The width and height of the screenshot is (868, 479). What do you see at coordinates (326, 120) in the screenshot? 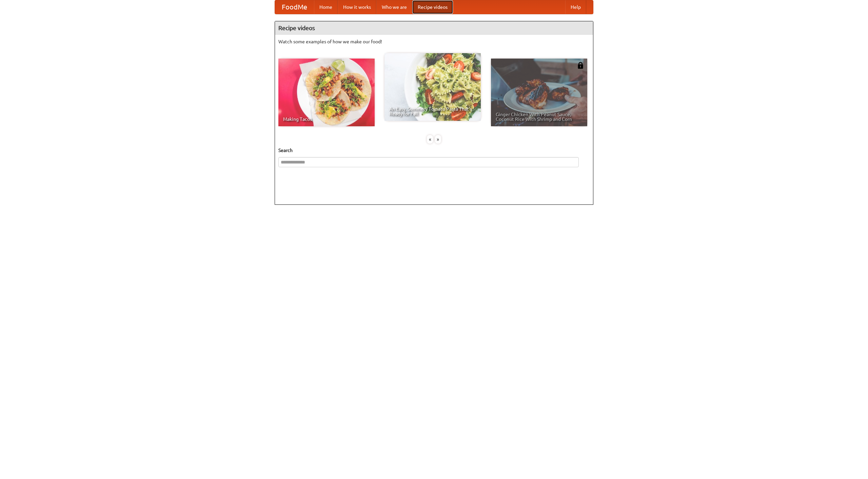
I see `span: Making Tacos` at bounding box center [326, 120].